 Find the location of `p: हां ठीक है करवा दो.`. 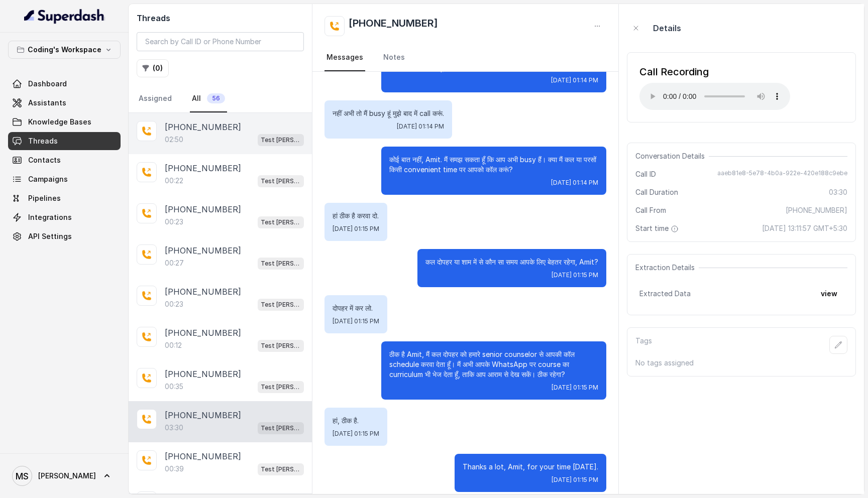

p: हां ठीक है करवा दो. is located at coordinates (356, 216).